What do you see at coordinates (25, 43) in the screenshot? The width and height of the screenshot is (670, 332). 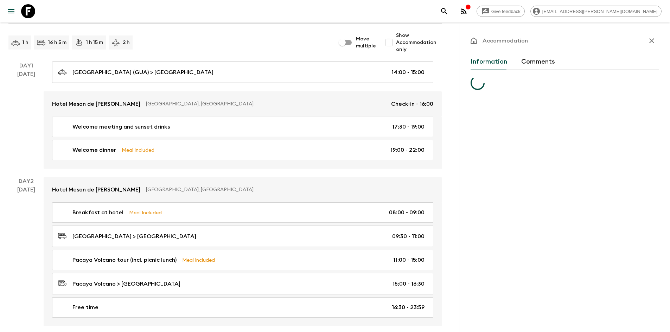 I see `p: 1 h` at bounding box center [25, 43].